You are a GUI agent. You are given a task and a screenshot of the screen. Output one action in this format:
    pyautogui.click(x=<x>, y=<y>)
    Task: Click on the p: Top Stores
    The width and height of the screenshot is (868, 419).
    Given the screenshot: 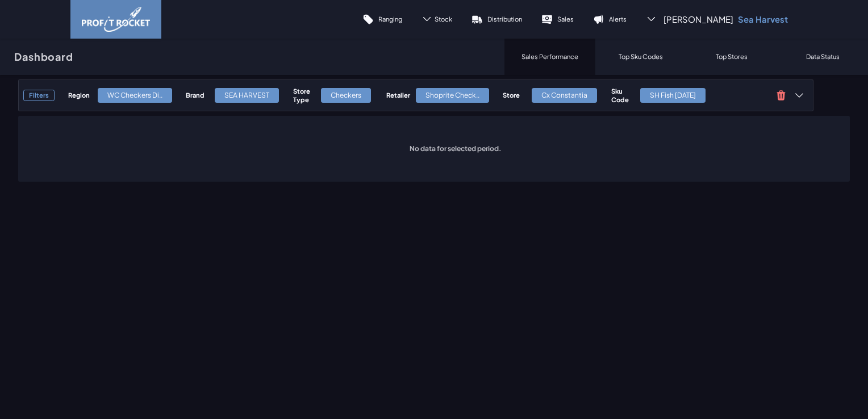 What is the action you would take?
    pyautogui.click(x=732, y=56)
    